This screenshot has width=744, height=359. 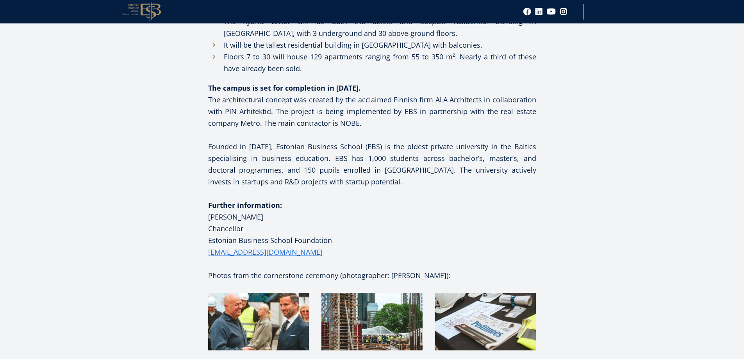 What do you see at coordinates (372, 111) in the screenshot?
I see `p: The architectural concept was created by the acclaimed Finnish firm ALA Architects in collaborati...` at bounding box center [372, 111].